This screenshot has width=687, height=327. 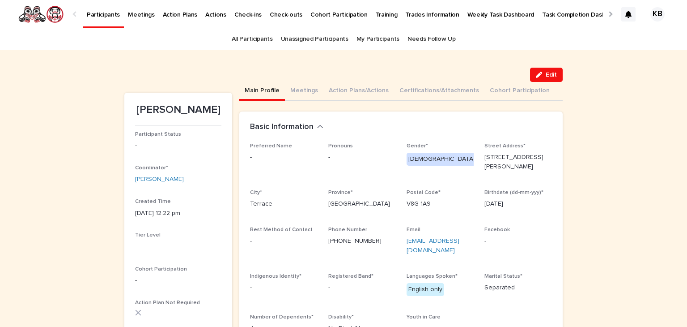 What do you see at coordinates (153, 201) in the screenshot?
I see `span: Created Time` at bounding box center [153, 201].